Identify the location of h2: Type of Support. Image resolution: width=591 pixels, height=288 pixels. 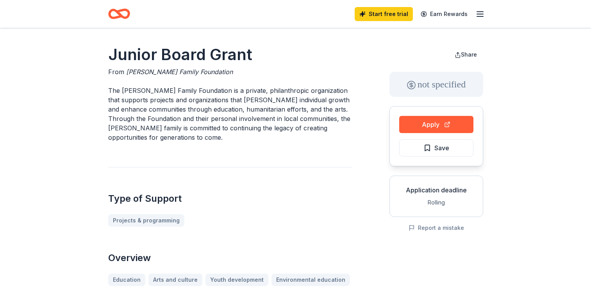
(230, 199).